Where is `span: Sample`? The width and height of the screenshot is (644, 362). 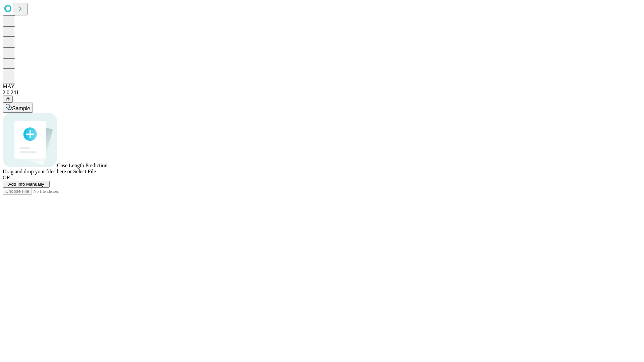 span: Sample is located at coordinates (21, 108).